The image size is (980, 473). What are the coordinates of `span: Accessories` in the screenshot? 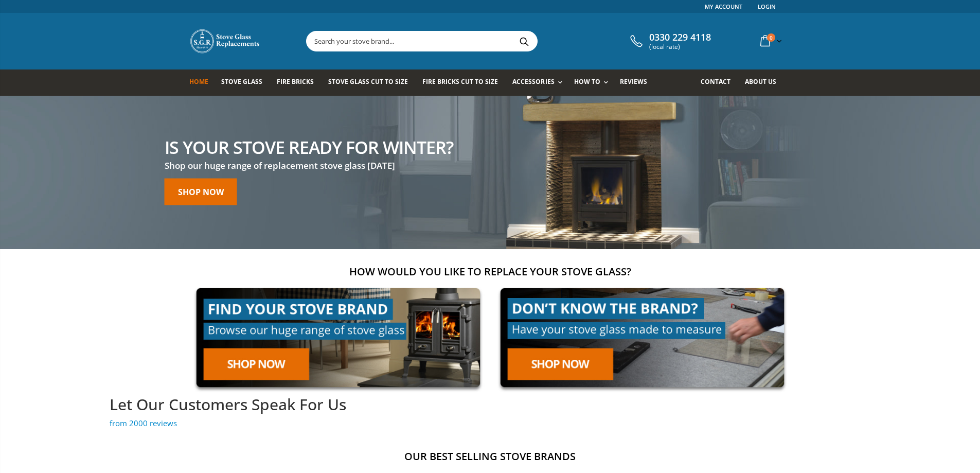 It's located at (533, 81).